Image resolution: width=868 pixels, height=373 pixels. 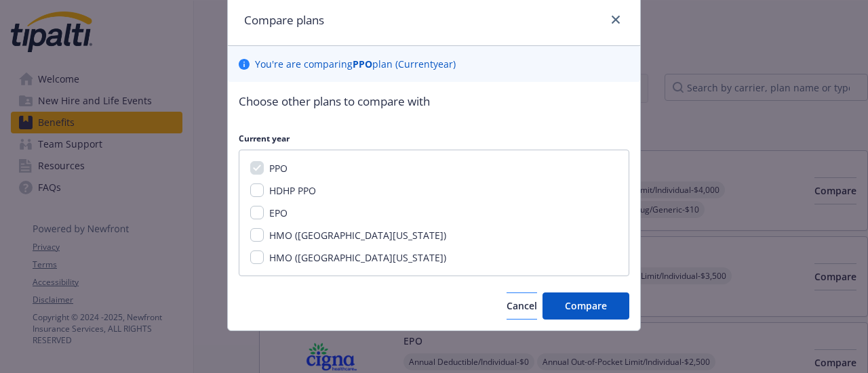 I want to click on p: Current year, so click(x=434, y=138).